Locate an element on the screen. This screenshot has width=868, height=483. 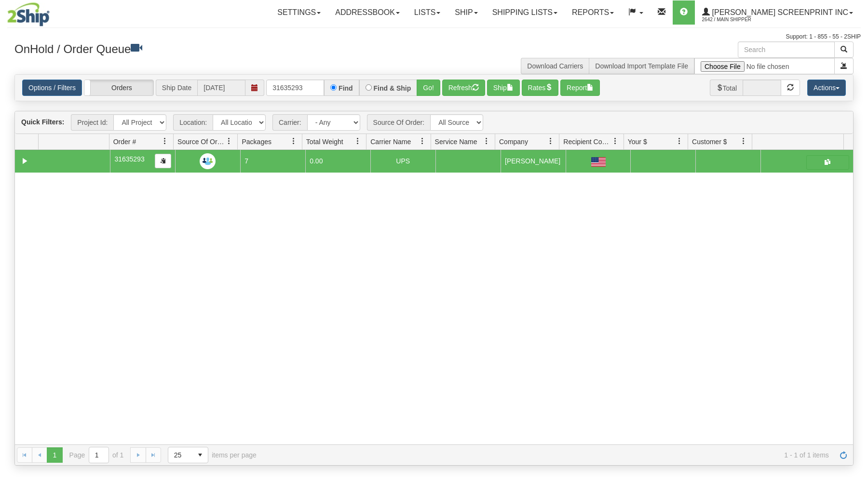
div: UPS is located at coordinates (402, 161).